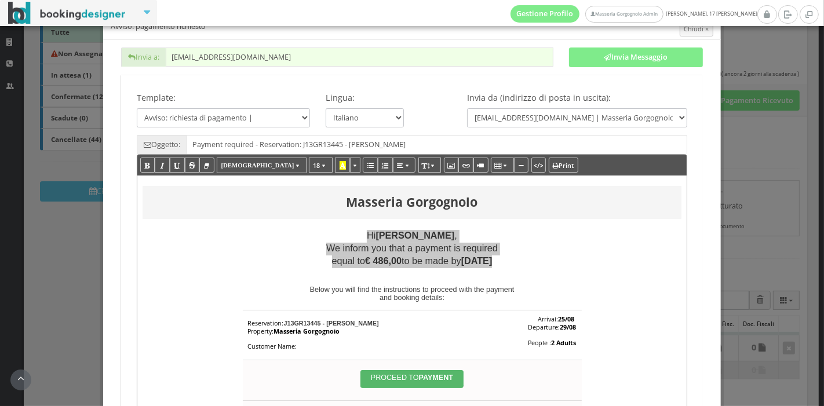 The height and width of the screenshot is (406, 824). I want to click on span: Below you will find the instructions to proceed with the payment, so click(412, 290).